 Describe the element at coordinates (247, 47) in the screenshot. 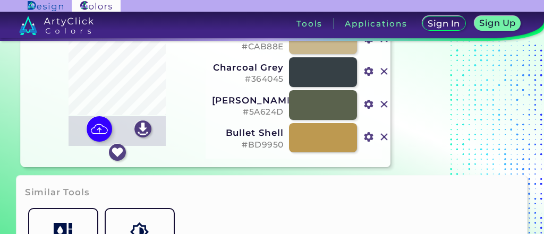

I see `h5: #CAB88E` at that location.